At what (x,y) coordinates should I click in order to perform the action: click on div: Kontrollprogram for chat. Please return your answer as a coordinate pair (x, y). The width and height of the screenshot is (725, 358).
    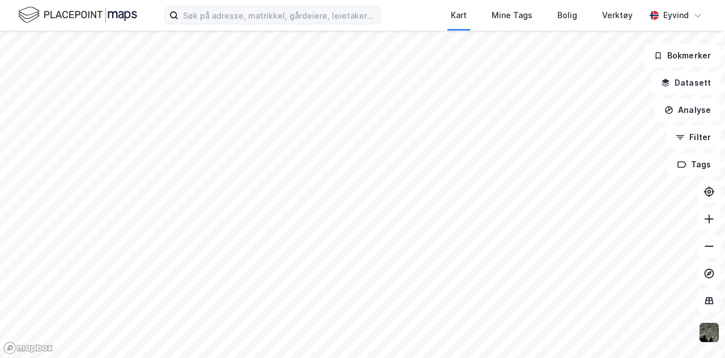
    Looking at the image, I should click on (697, 330).